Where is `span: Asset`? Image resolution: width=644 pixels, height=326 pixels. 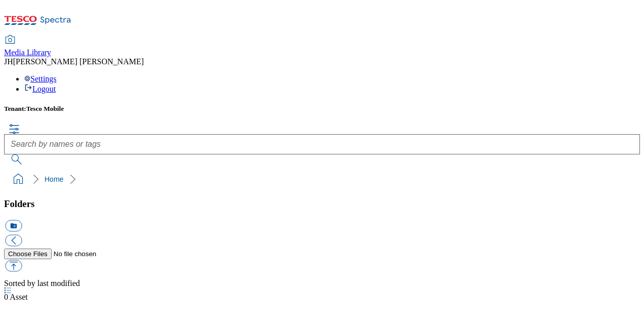
span: Asset is located at coordinates (16, 297).